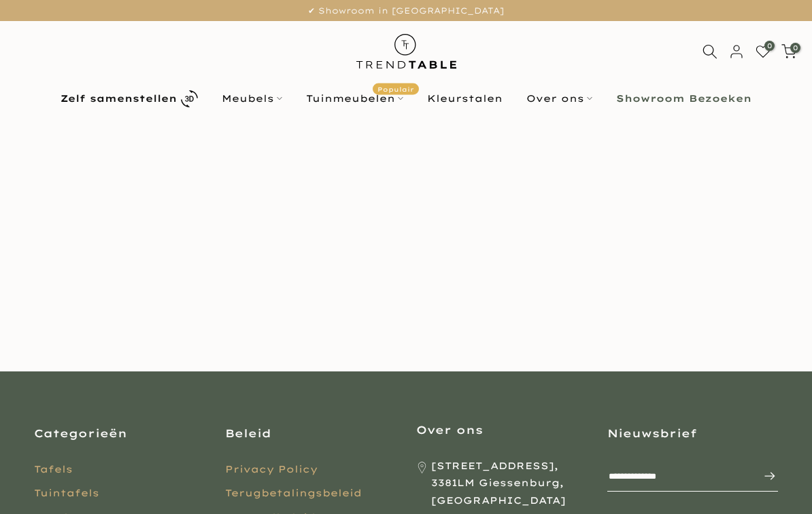 The width and height of the screenshot is (812, 514). I want to click on span: Inschrijven, so click(763, 476).